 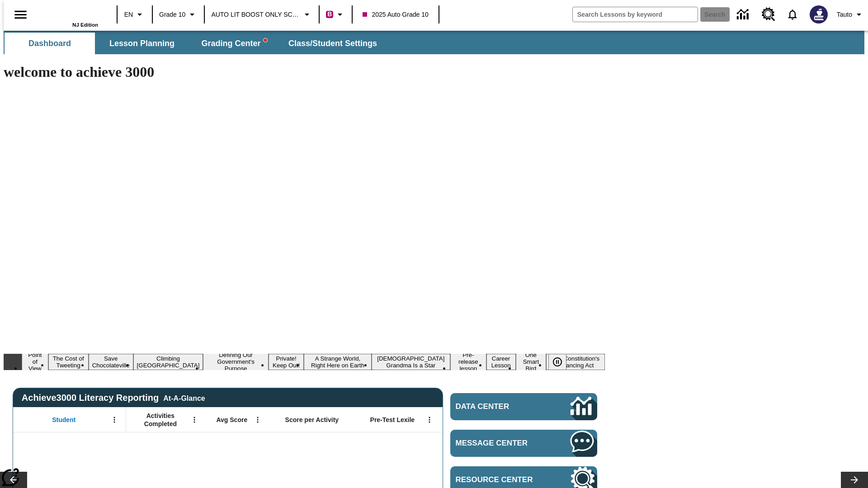 I want to click on button: Profile/Settings, so click(x=851, y=15).